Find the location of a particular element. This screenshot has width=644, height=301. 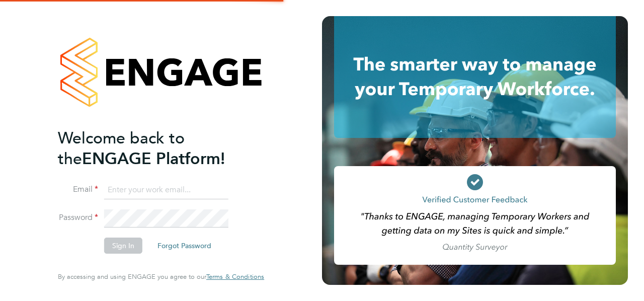

label: Password is located at coordinates (78, 218).